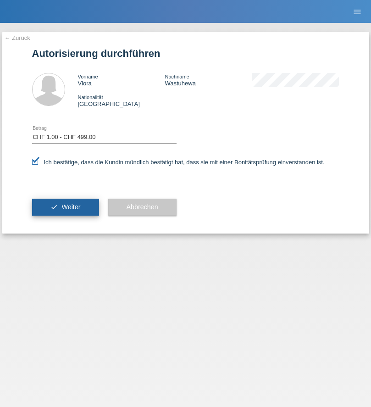  What do you see at coordinates (122, 80) in the screenshot?
I see `div: Vlora` at bounding box center [122, 80].